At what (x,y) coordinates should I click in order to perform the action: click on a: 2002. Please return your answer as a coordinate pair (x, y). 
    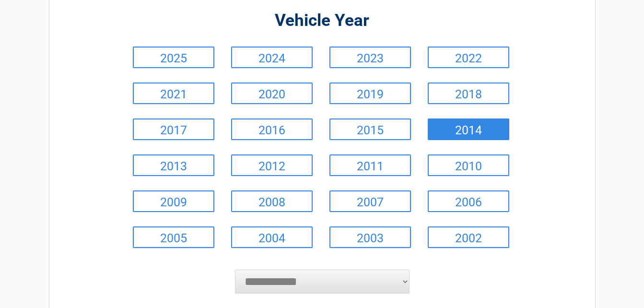
    Looking at the image, I should click on (468, 237).